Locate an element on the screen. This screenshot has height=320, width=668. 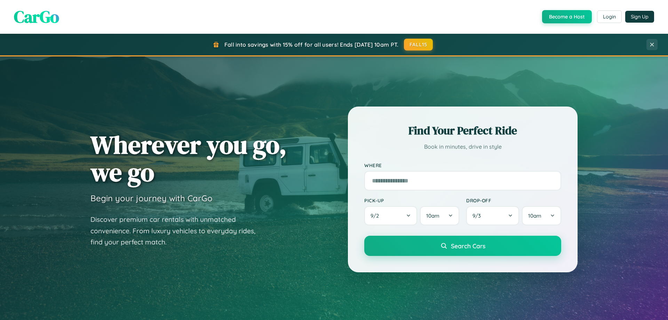
button: Sign Up is located at coordinates (640, 17).